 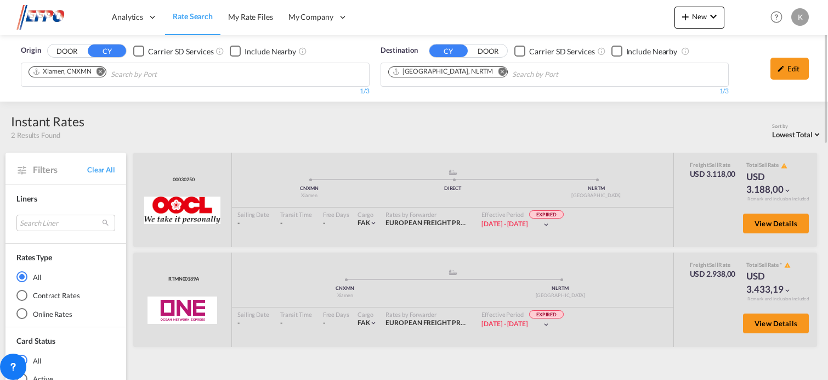 What do you see at coordinates (797, 133) in the screenshot?
I see `md-select: Select: Lowest Total` at bounding box center [797, 133].